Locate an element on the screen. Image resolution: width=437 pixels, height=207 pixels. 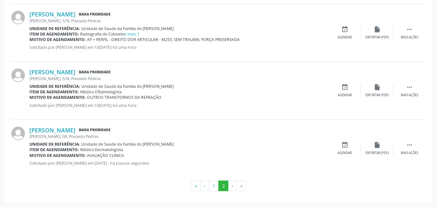
button: Go to previous page is located at coordinates (204, 186).